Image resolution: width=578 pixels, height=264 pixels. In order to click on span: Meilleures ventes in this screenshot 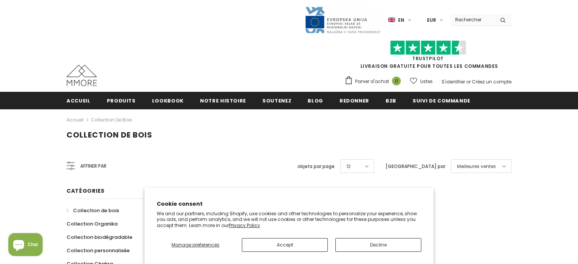, I will do `click(477, 166)`.